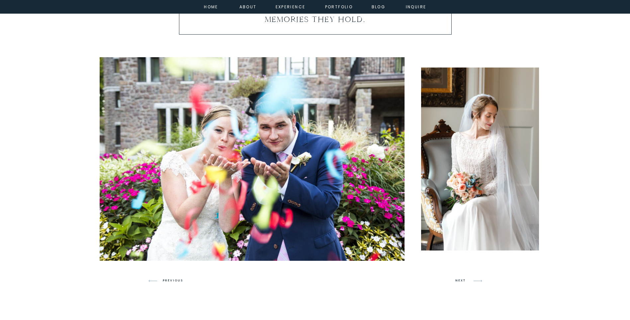 Image resolution: width=630 pixels, height=320 pixels. Describe the element at coordinates (379, 6) in the screenshot. I see `a: Blog` at that location.